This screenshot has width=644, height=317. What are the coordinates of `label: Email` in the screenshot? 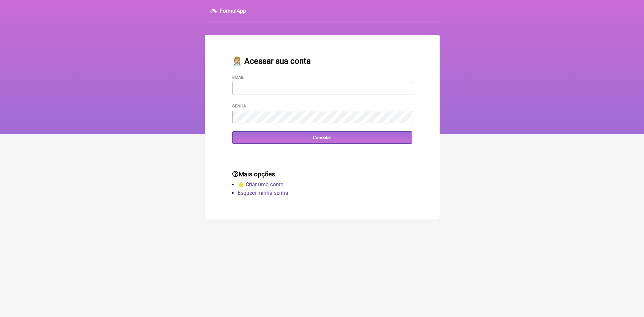 It's located at (238, 77).